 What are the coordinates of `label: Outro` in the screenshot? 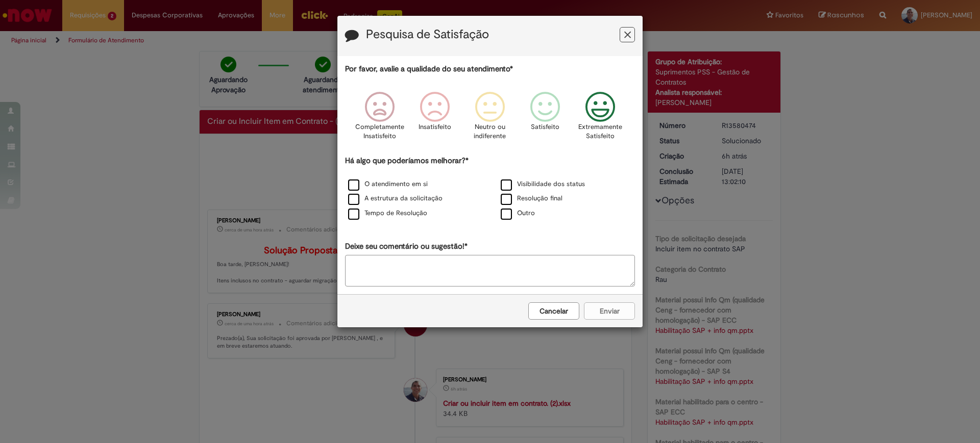 It's located at (518, 213).